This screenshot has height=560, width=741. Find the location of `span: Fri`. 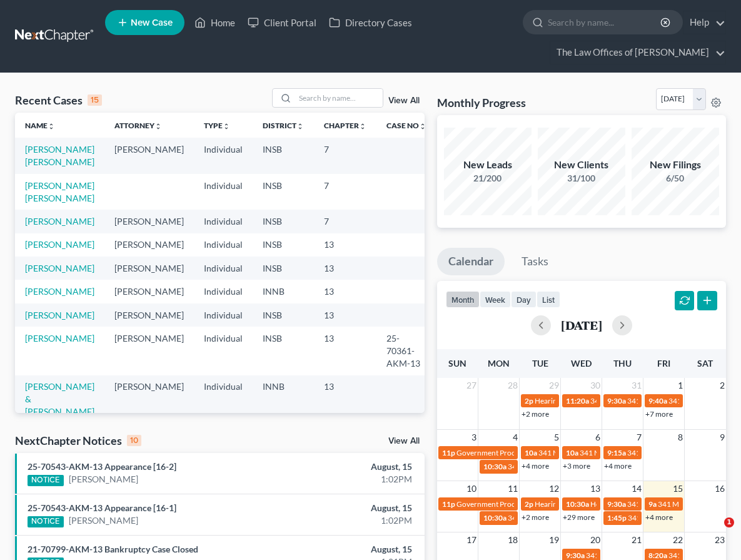

span: Fri is located at coordinates (664, 363).